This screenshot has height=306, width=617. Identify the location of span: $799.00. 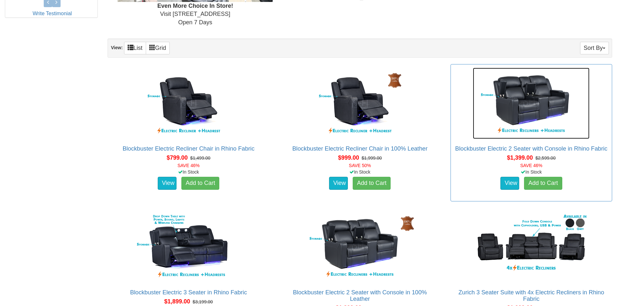
(177, 158).